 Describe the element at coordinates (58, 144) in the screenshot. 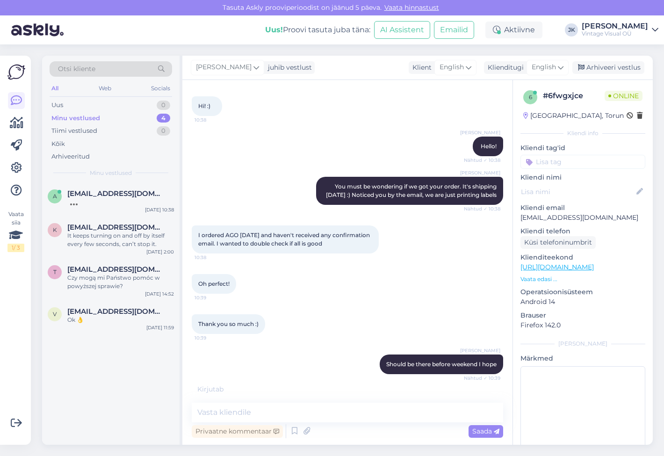

I see `div: Kõik` at that location.